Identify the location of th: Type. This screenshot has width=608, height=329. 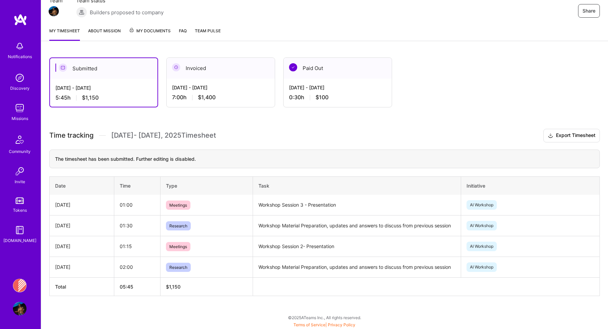
(207, 186).